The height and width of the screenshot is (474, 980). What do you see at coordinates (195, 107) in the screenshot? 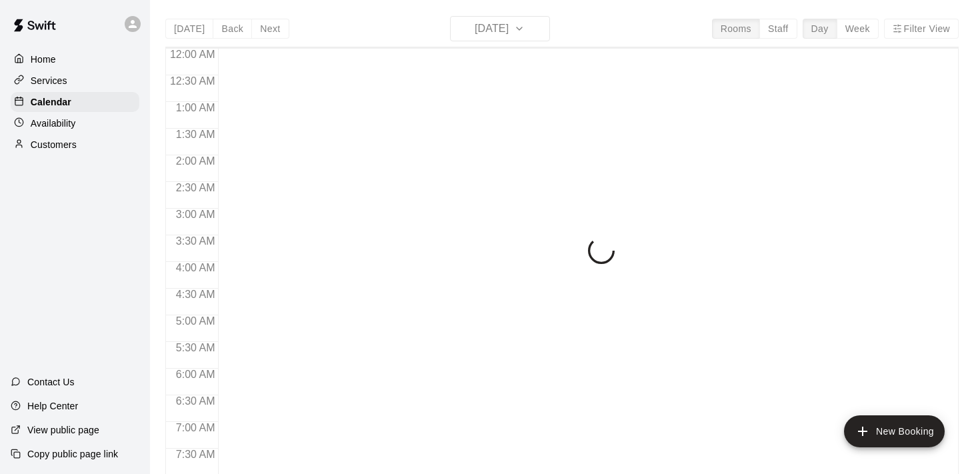
I see `span: 1:00 AM` at bounding box center [195, 107].